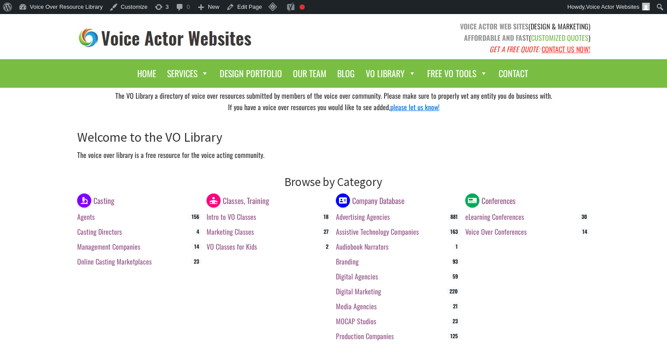  Describe the element at coordinates (465, 38) in the screenshot. I see `p: (DESIGN & MARKETING) ( )` at that location.